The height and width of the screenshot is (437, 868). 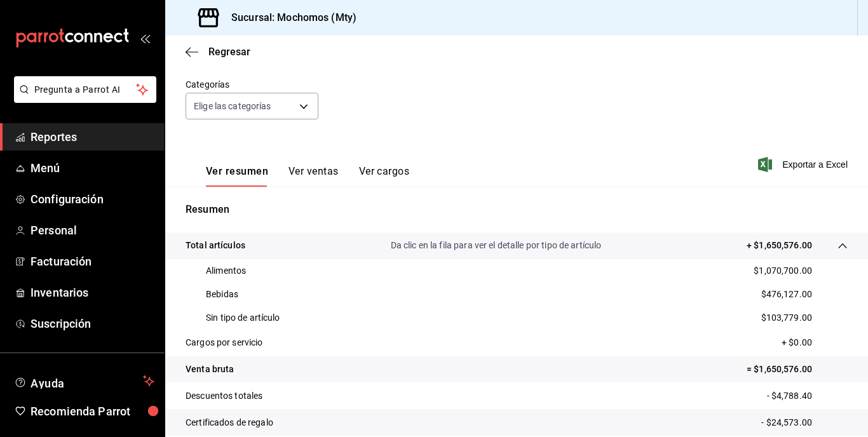 What do you see at coordinates (779, 245) in the screenshot?
I see `p: + $1,650,576.00` at bounding box center [779, 245].